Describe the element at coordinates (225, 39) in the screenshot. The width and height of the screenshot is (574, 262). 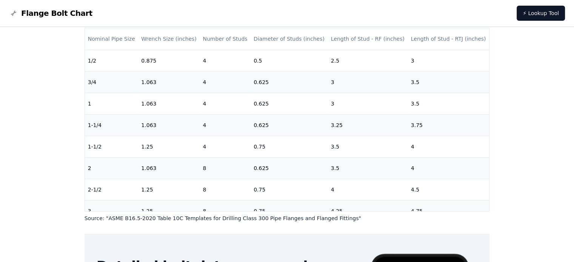
I see `th: Number of Studs` at that location.